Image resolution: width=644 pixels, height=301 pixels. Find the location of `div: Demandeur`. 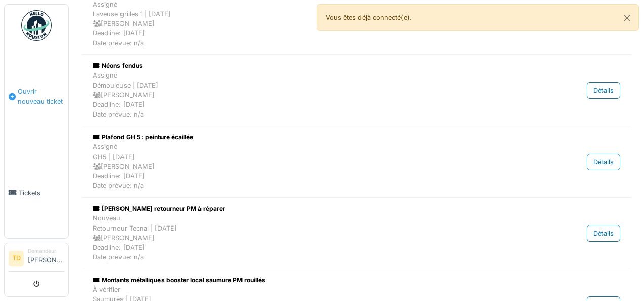

div: Demandeur is located at coordinates (46, 251).